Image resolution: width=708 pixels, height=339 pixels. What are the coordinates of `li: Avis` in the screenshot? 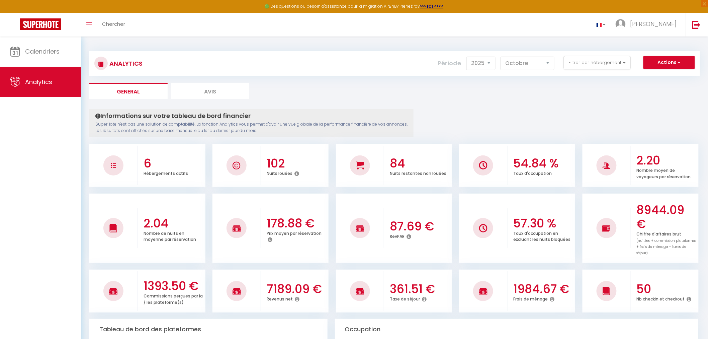 It's located at (210, 91).